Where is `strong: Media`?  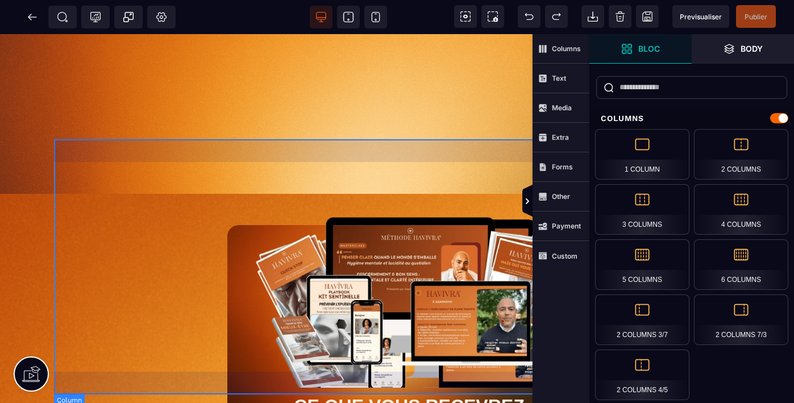 strong: Media is located at coordinates (561, 107).